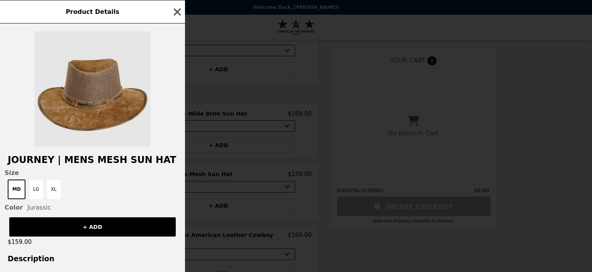 Image resolution: width=592 pixels, height=272 pixels. Describe the element at coordinates (36, 189) in the screenshot. I see `button: LG` at that location.